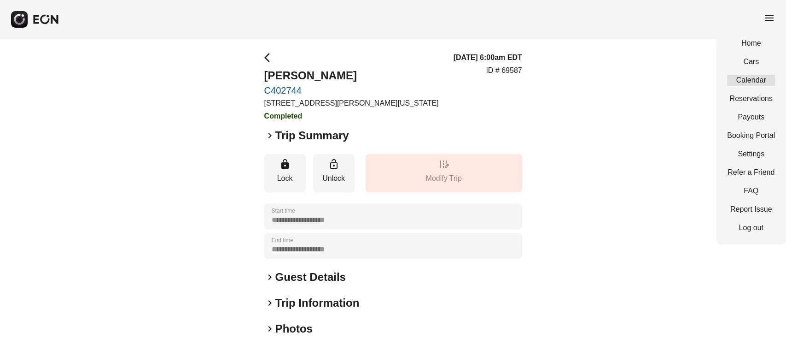 This screenshot has height=339, width=786. I want to click on span: lock_open, so click(334, 164).